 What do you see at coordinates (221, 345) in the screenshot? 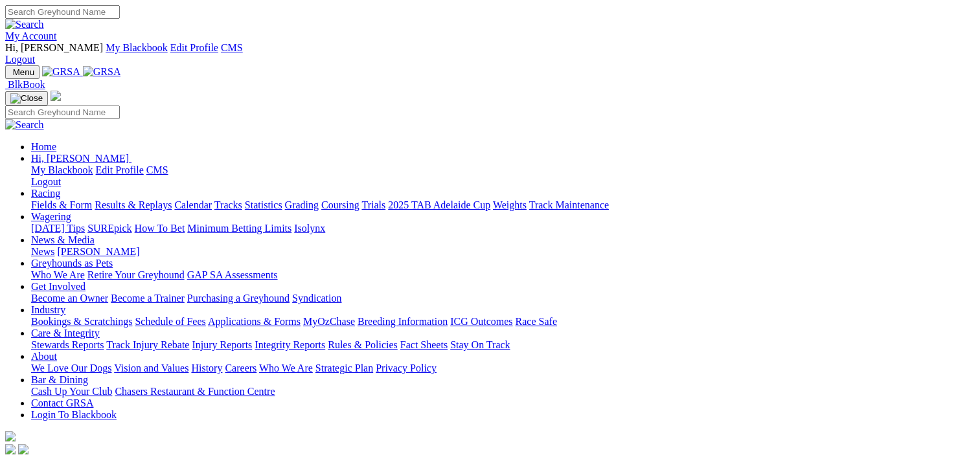
I see `a: Injury Reports` at bounding box center [221, 345].